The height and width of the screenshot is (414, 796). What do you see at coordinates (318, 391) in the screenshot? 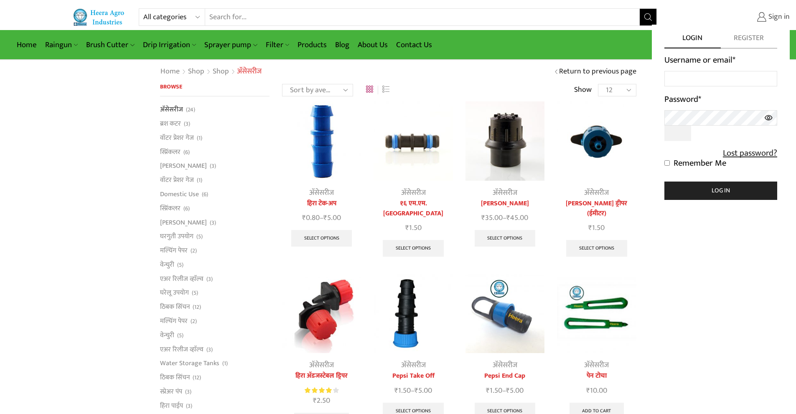
I see `span: Rated out of 5` at bounding box center [318, 391].